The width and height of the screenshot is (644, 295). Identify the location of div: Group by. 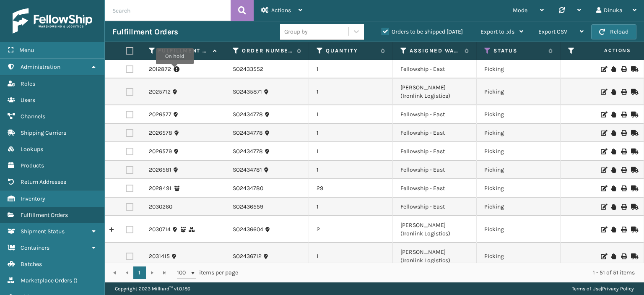
(296, 31).